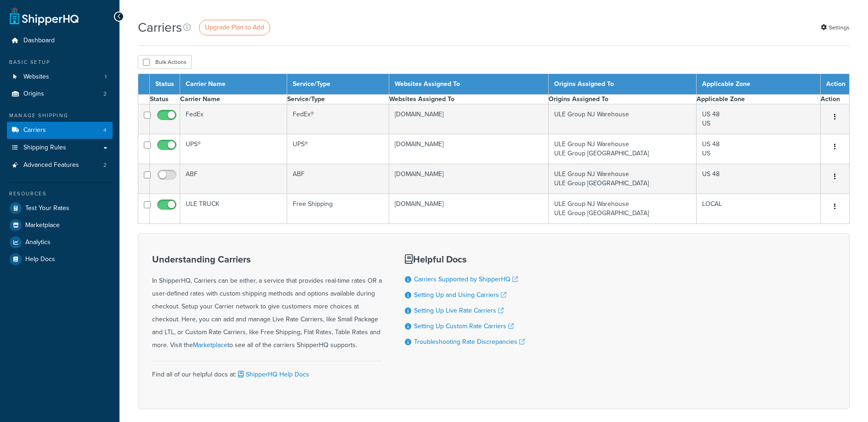 This screenshot has width=868, height=422. What do you see at coordinates (234, 27) in the screenshot?
I see `a: Upgrade Plan to Add` at bounding box center [234, 27].